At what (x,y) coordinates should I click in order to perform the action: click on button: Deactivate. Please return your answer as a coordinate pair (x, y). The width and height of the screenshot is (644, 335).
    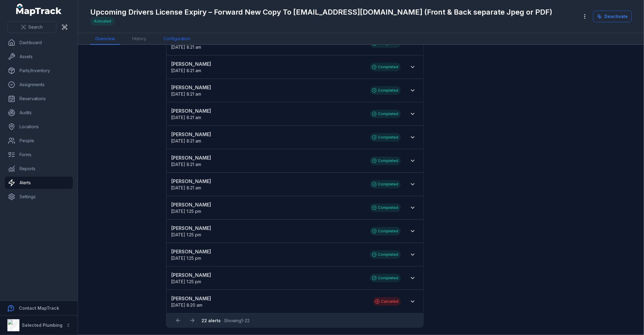
    Looking at the image, I should click on (613, 17).